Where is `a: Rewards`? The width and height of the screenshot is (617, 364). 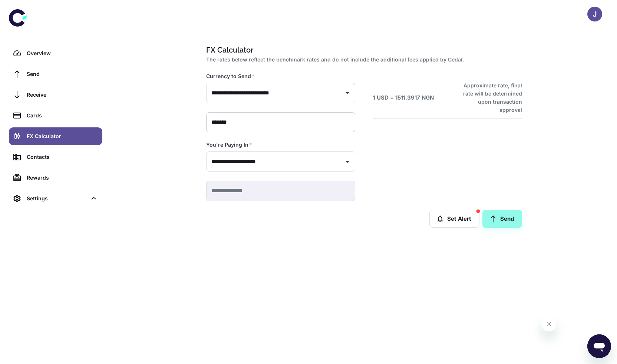
a: Rewards is located at coordinates (56, 177).